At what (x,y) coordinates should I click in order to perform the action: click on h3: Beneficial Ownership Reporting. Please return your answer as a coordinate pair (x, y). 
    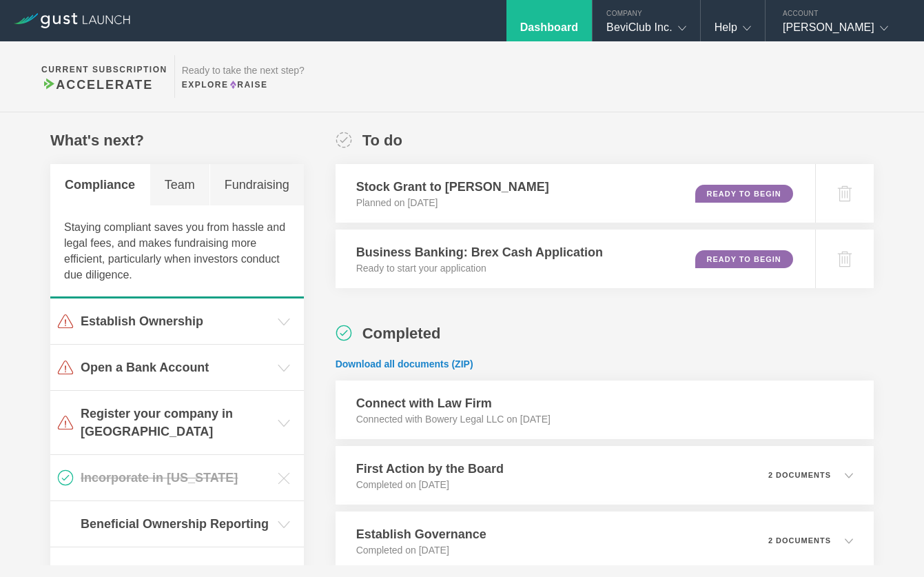
    Looking at the image, I should click on (176, 523).